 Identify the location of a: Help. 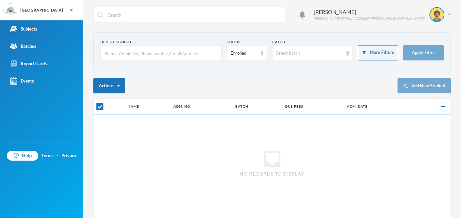
(22, 156).